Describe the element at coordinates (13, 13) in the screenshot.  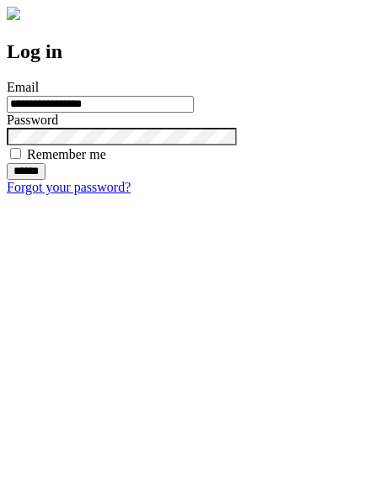
I see `img: logo-4e3dc11c47720685a147b03b5a06dd966a58ff35d612b21f08c02c0306f2b779.png` at that location.